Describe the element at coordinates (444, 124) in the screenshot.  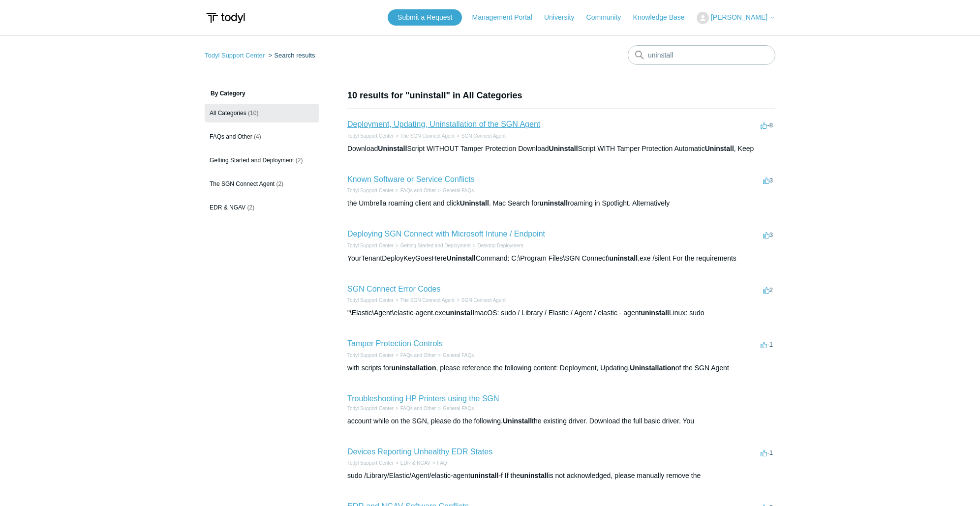
I see `a: Deployment, Updating, Uninstallation of the SGN Agent` at that location.